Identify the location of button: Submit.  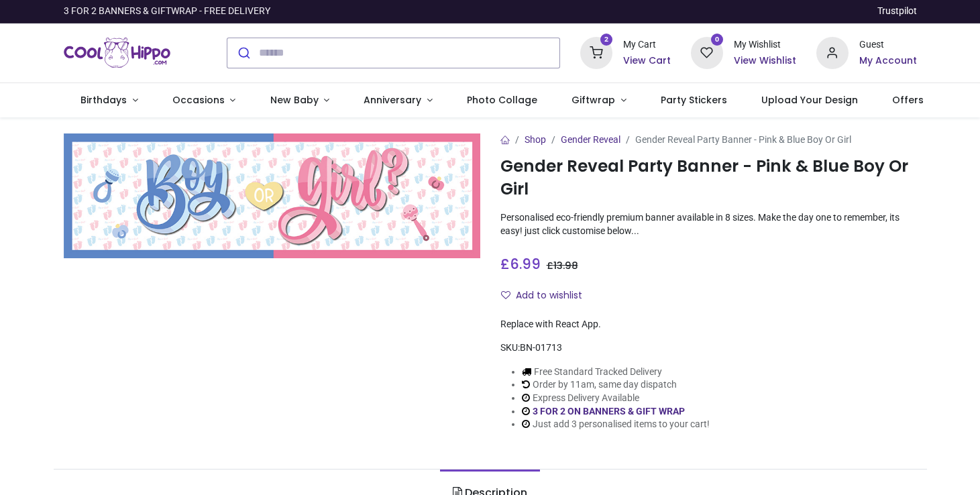
(243, 53).